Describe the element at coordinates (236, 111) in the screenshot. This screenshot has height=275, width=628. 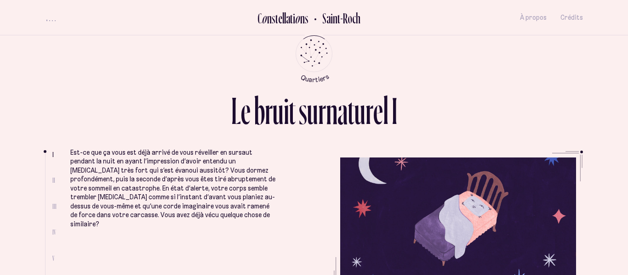
I see `div: L` at that location.